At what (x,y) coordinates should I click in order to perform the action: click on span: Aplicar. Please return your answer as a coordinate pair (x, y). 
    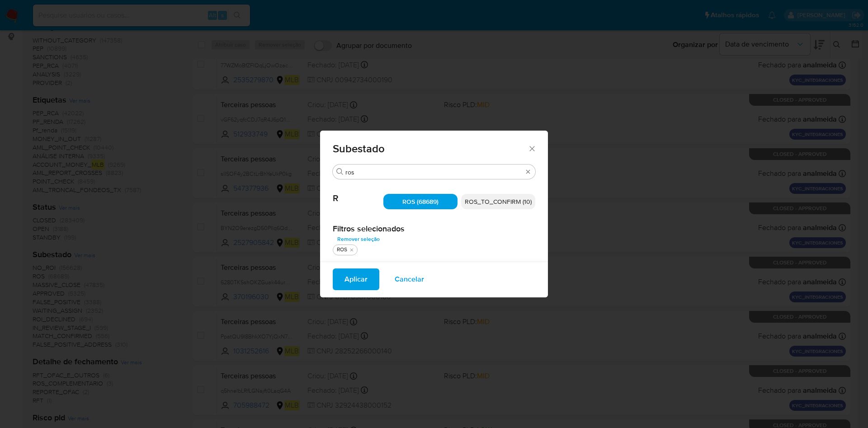
    Looking at the image, I should click on (356, 279).